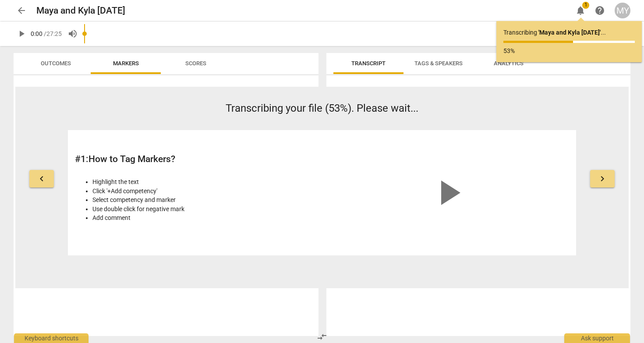 Image resolution: width=644 pixels, height=343 pixels. Describe the element at coordinates (205, 200) in the screenshot. I see `li: Select competency and marker` at that location.